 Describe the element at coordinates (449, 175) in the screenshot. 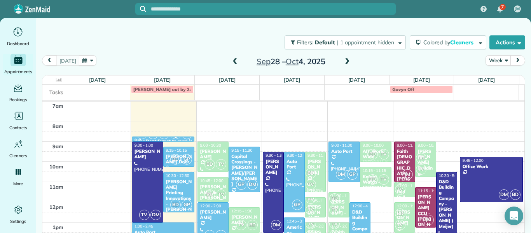

I see `span: 10:30 - 5:30` at that location.